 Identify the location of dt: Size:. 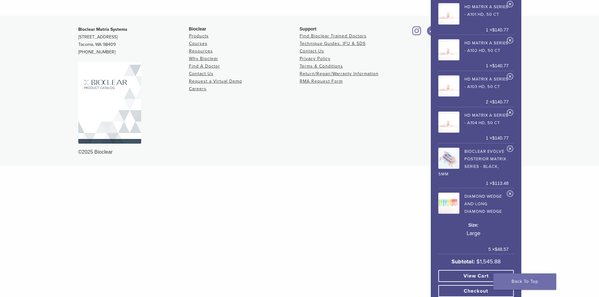
(473, 225).